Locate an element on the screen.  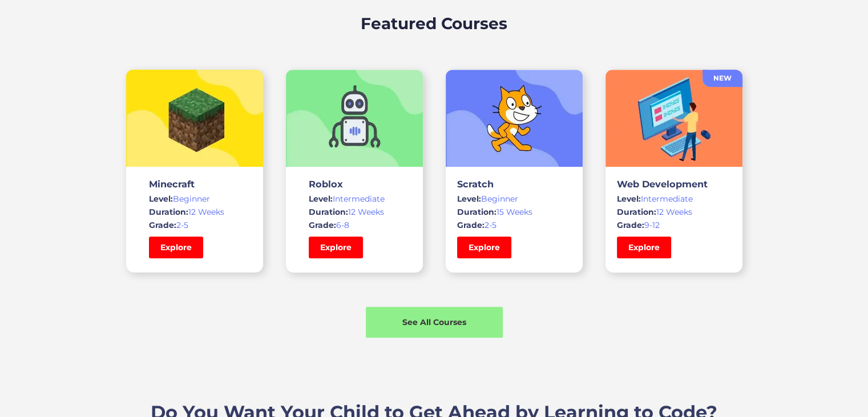
span: Grade is located at coordinates (322, 225).